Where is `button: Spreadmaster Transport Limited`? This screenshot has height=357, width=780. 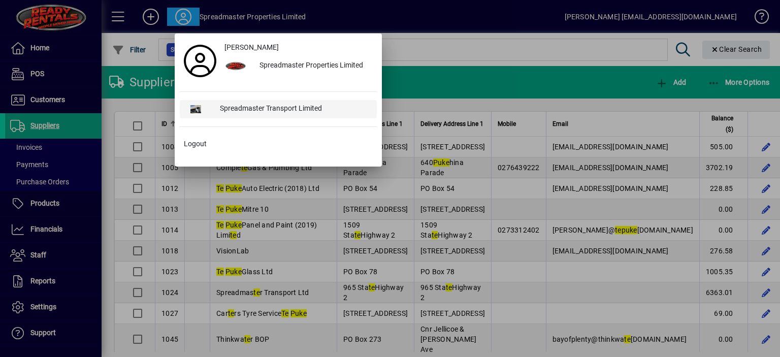 button: Spreadmaster Transport Limited is located at coordinates (278, 109).